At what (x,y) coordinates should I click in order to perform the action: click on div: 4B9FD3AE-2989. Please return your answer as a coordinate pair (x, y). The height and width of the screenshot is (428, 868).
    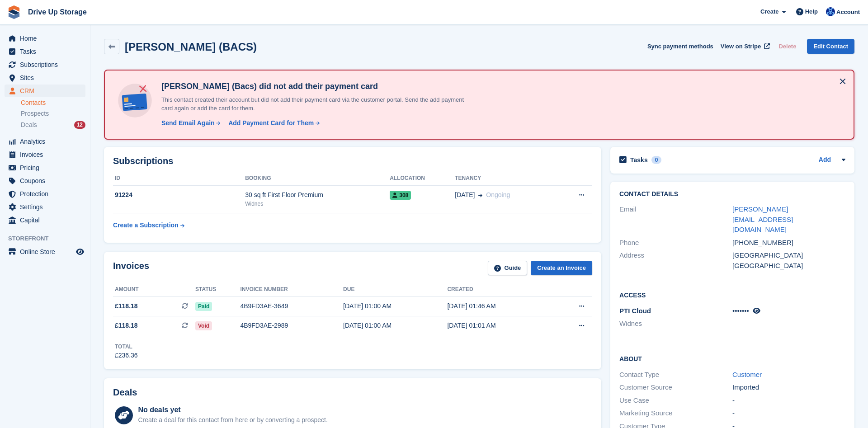
    Looking at the image, I should click on (291, 325).